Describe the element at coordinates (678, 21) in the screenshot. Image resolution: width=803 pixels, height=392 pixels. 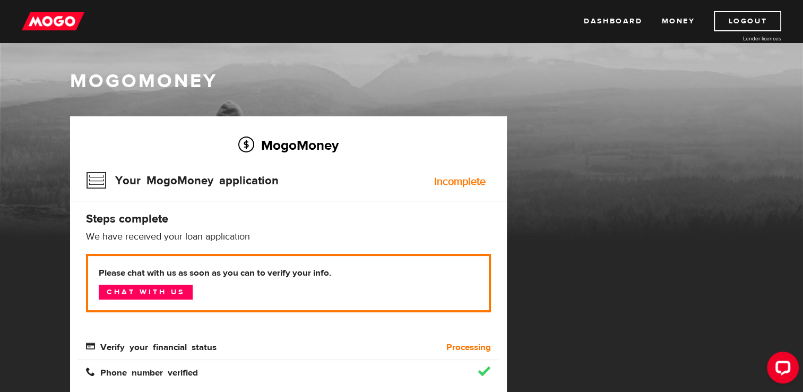
I see `a: Money` at that location.